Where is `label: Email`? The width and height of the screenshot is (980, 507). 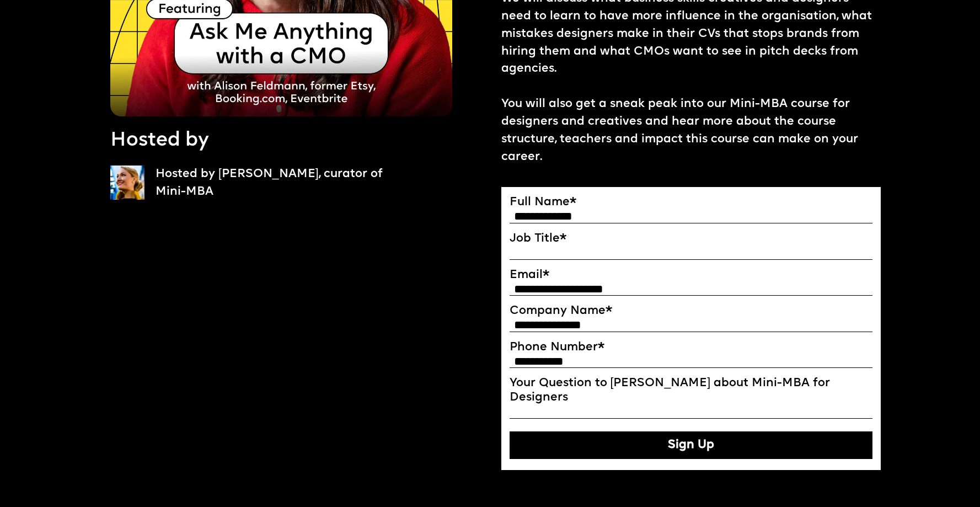 label: Email is located at coordinates (691, 275).